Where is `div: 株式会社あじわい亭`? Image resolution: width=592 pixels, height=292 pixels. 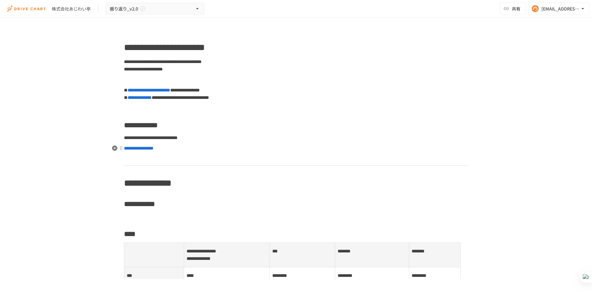
div: 株式会社あじわい亭 is located at coordinates (71, 9).